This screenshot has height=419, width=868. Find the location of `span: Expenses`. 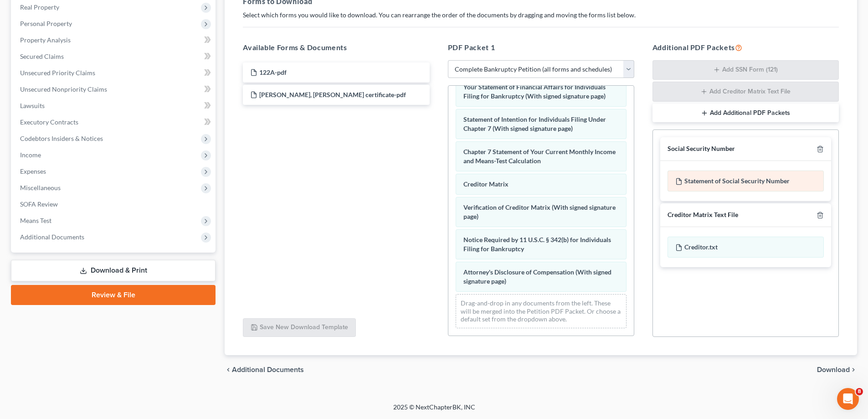

span: Expenses is located at coordinates (33, 171).